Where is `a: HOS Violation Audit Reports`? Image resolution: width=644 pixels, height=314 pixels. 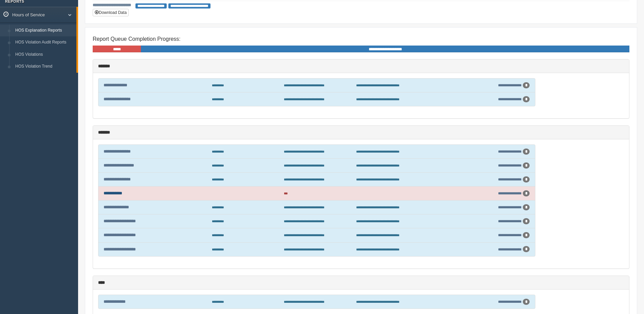
a: HOS Violation Audit Reports is located at coordinates (44, 43).